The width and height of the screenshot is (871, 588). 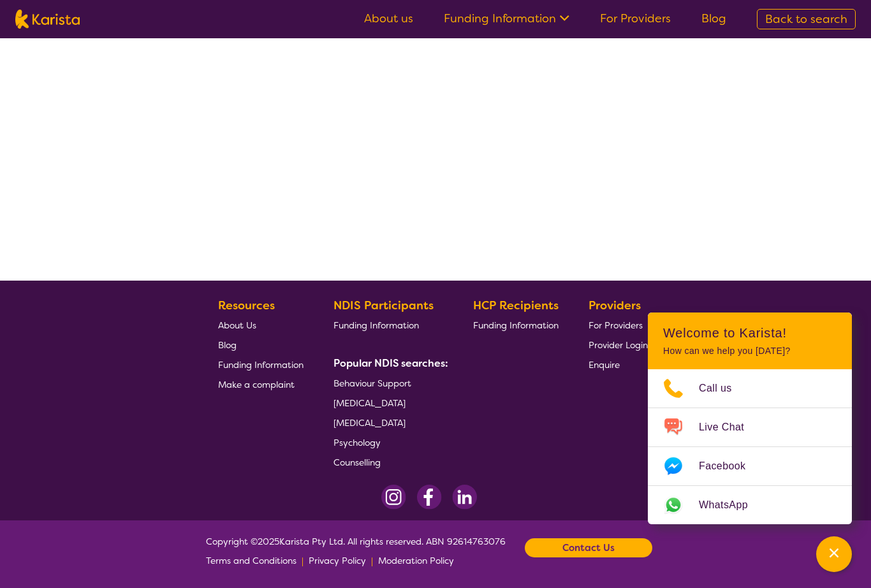 I want to click on span: Psychology, so click(x=357, y=442).